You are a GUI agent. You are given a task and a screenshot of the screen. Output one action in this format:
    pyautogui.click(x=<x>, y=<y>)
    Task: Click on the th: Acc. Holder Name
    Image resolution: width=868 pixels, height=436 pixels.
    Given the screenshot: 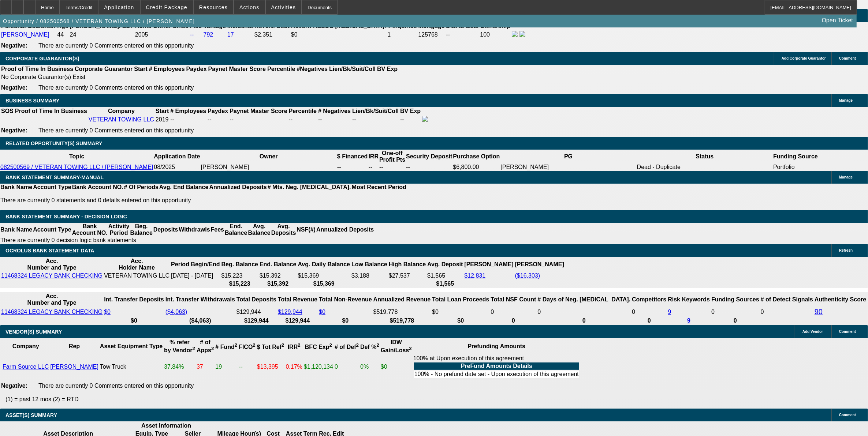 What is the action you would take?
    pyautogui.click(x=137, y=264)
    